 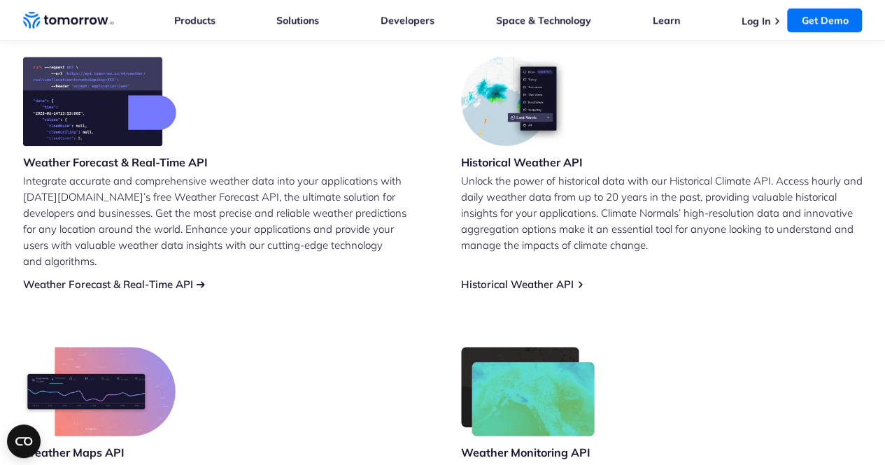 I want to click on h3: Historical Weather API, so click(x=522, y=162).